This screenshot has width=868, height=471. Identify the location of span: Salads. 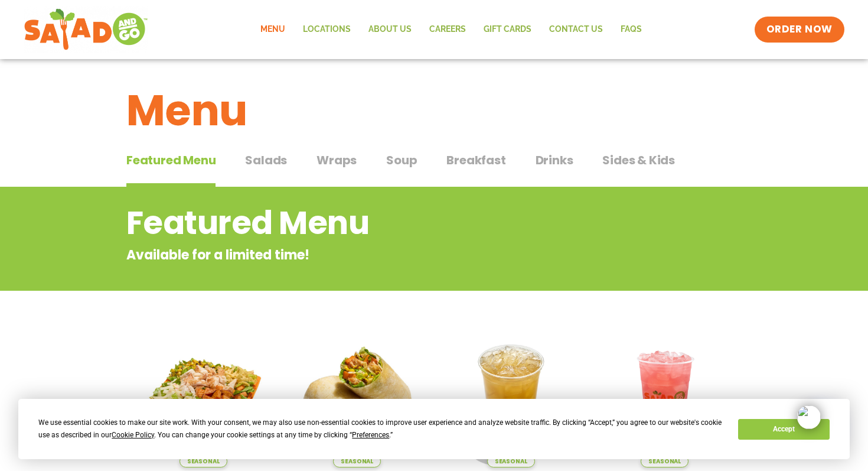
(266, 160).